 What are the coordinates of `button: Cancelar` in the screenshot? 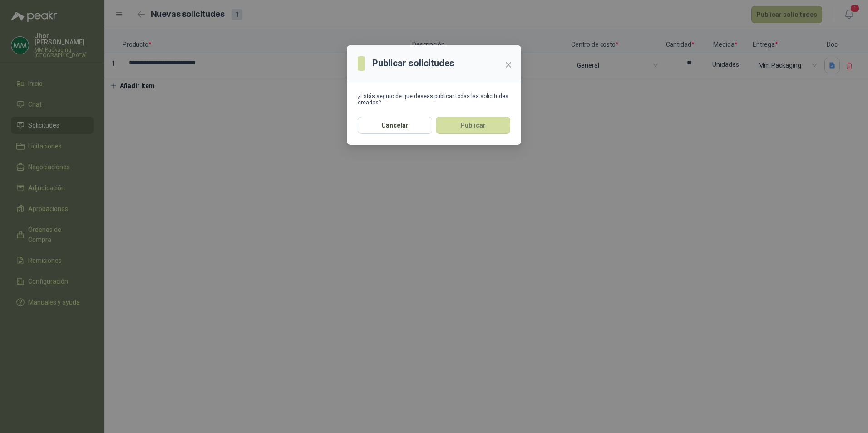 It's located at (395, 125).